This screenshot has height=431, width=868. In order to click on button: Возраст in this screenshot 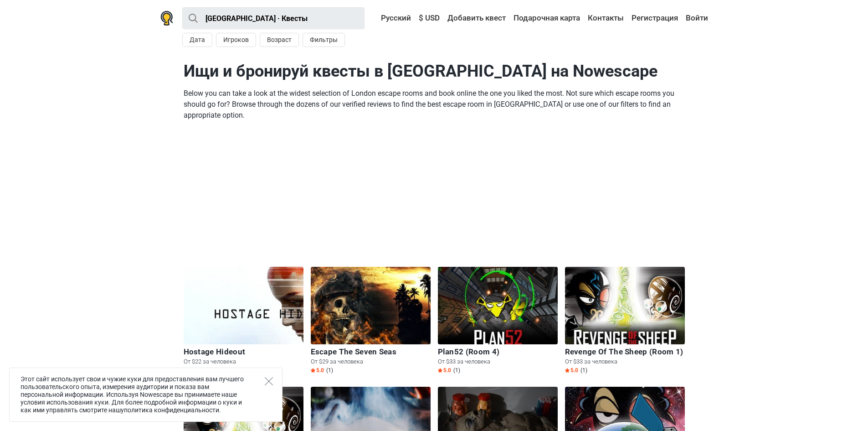, I will do `click(279, 39)`.